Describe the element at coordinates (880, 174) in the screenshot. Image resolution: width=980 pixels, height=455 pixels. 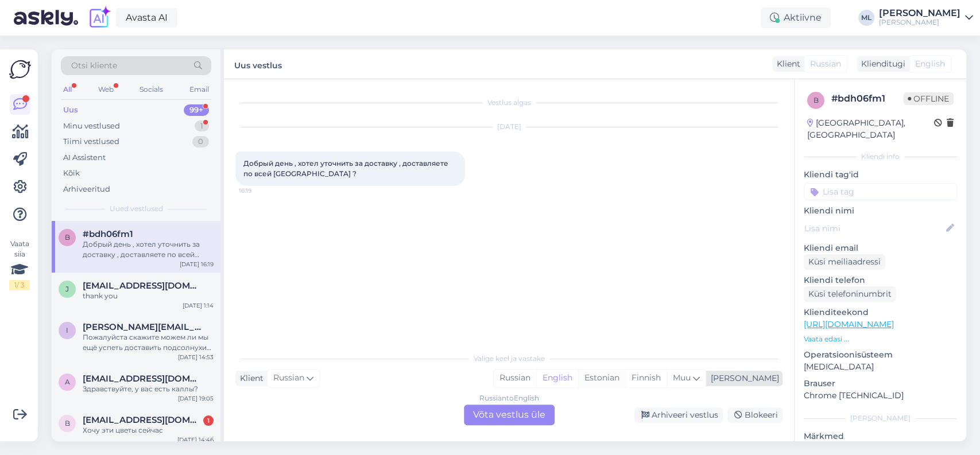
I see `p: Kliendi tag'id` at that location.